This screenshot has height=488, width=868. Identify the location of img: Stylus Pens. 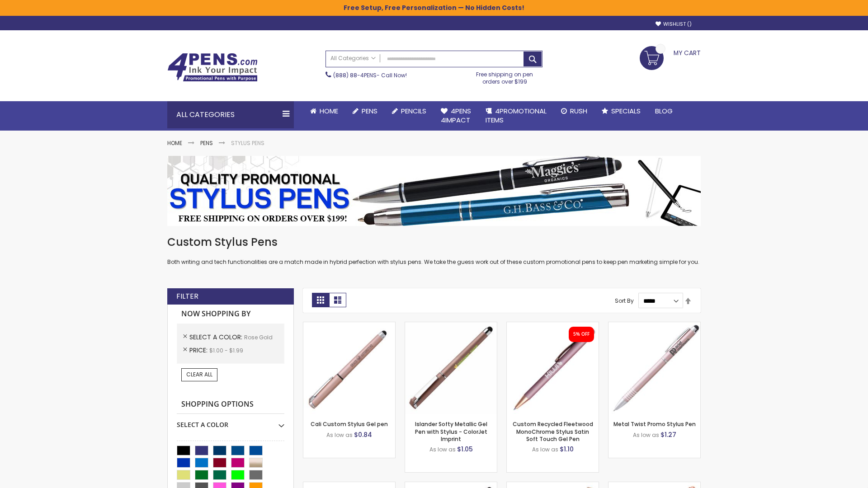
(434, 191).